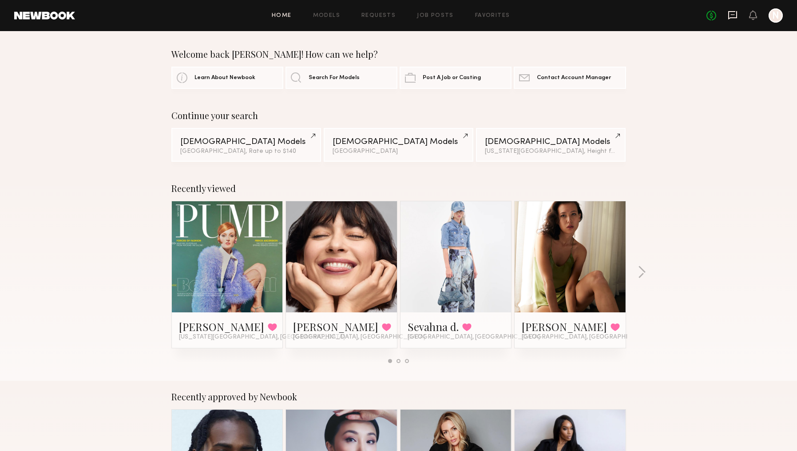 The height and width of the screenshot is (451, 797). What do you see at coordinates (399, 115) in the screenshot?
I see `div: Continue your search` at bounding box center [399, 115].